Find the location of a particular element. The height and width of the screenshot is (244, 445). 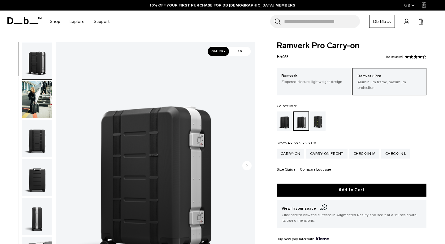

a: Carry-on is located at coordinates (290, 153).